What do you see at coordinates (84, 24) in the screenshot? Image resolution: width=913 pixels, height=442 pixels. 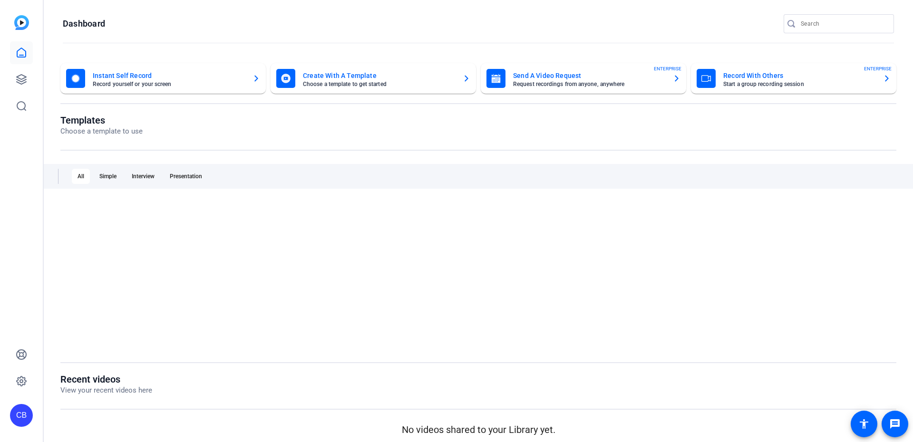 I see `h1: Dashboard` at bounding box center [84, 24].